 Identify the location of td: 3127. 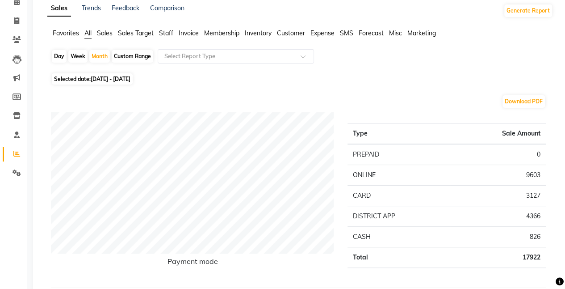
(498, 196).